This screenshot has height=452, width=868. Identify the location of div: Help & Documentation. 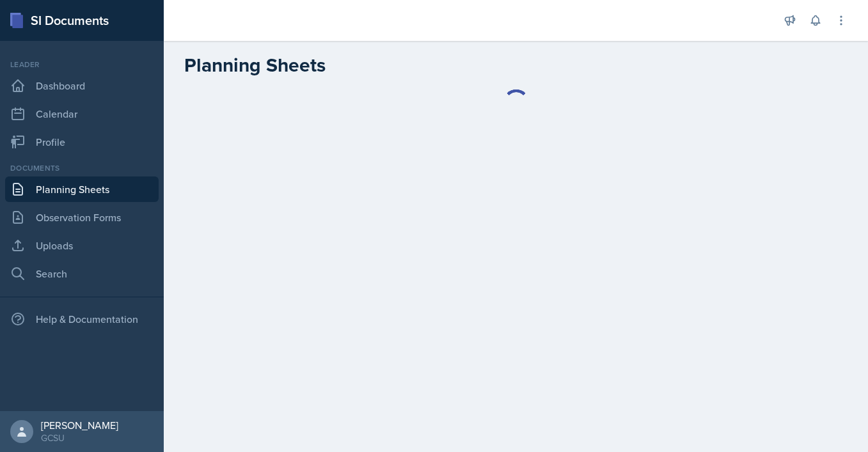
(82, 319).